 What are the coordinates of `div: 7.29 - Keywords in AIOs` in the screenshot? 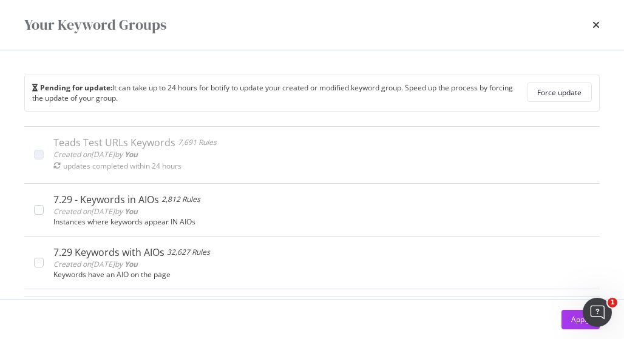 It's located at (106, 200).